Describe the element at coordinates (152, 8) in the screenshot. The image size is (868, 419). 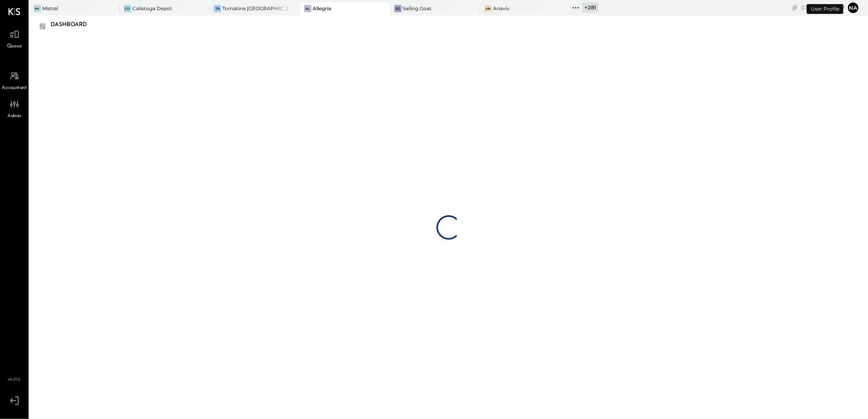
I see `div: Calistoga Depot` at that location.